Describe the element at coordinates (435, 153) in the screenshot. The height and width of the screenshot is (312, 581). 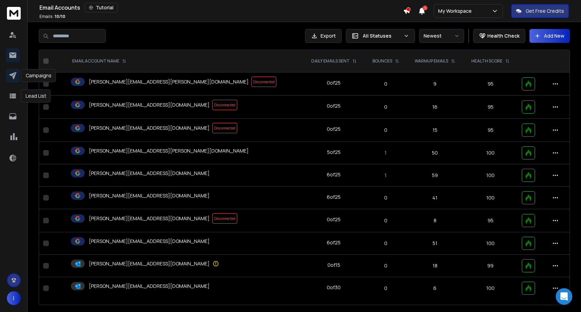
I see `td: 50` at that location.